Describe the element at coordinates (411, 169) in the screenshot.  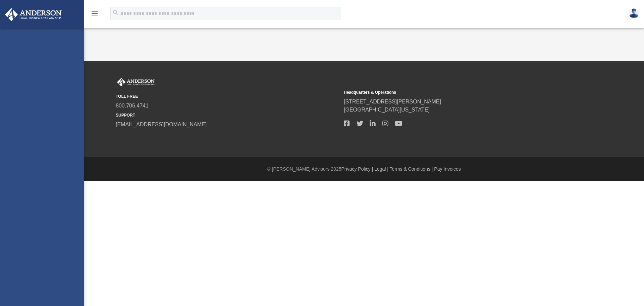
I see `a: Terms & Conditions |` at that location.